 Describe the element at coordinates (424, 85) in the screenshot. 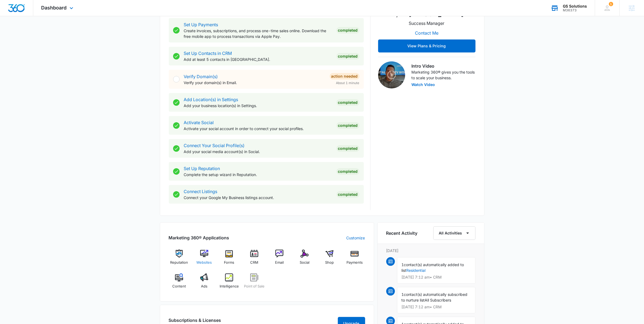

I see `button: Watch Video` at that location.